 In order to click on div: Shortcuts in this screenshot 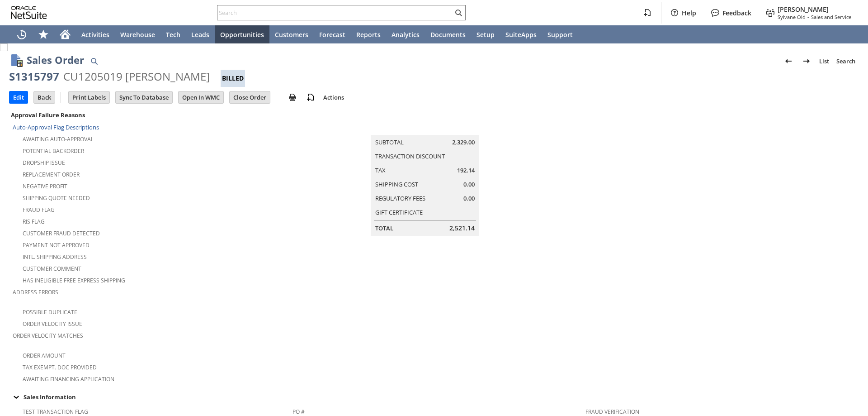, I will do `click(43, 34)`.